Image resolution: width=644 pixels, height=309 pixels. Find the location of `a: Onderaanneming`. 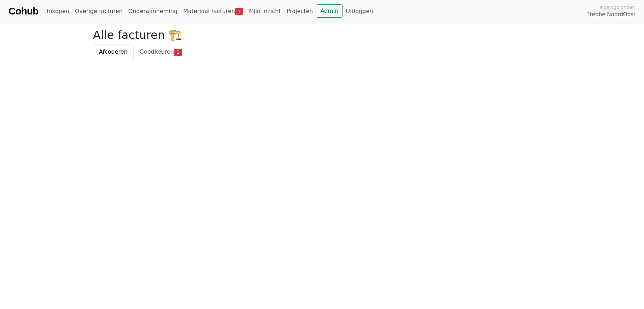

a: Onderaanneming is located at coordinates (153, 11).